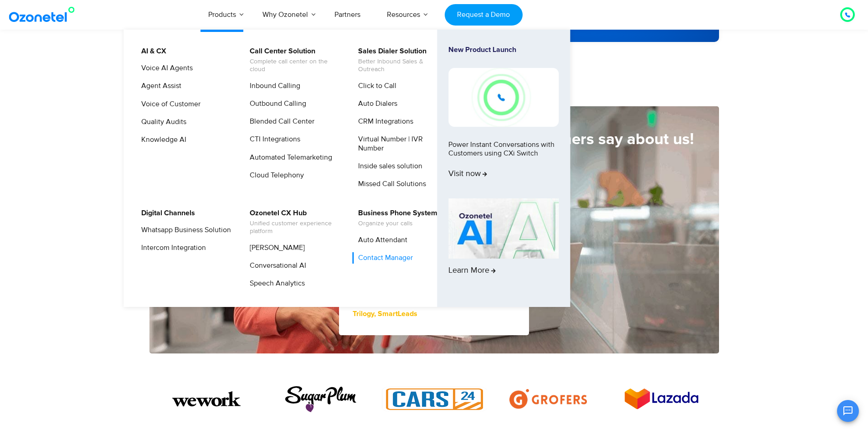 Image resolution: width=868 pixels, height=431 pixels. I want to click on a: CRM Integrations, so click(383, 122).